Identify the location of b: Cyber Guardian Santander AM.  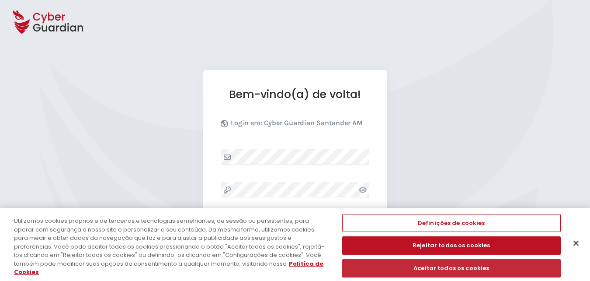
(314, 122).